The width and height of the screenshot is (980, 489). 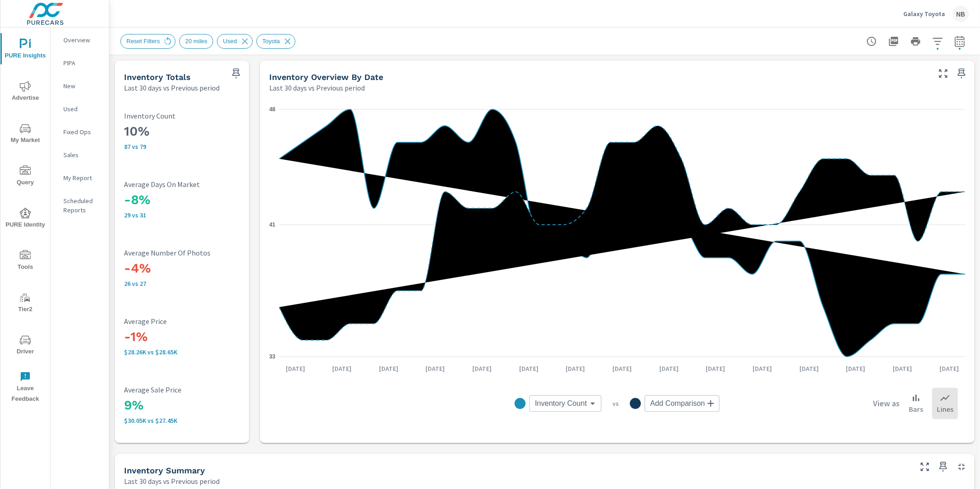 I want to click on p: Bars, so click(x=916, y=409).